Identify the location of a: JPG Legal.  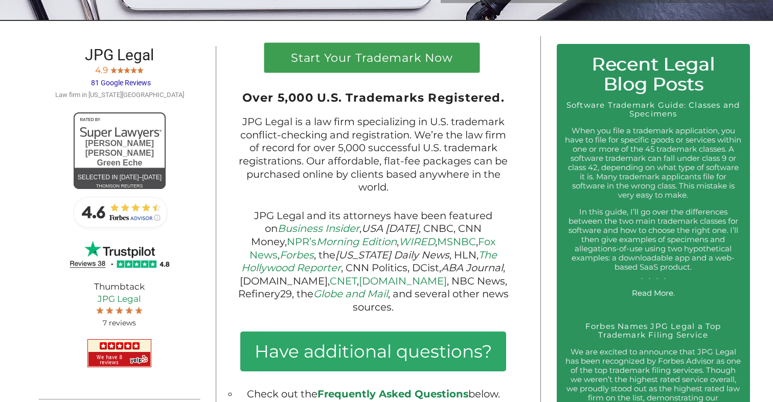
(120, 299).